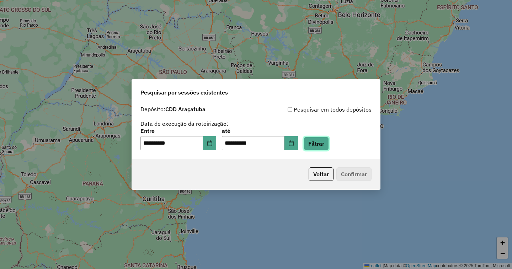 Image resolution: width=512 pixels, height=269 pixels. Describe the element at coordinates (185, 109) in the screenshot. I see `strong: CDD Araçatuba` at that location.